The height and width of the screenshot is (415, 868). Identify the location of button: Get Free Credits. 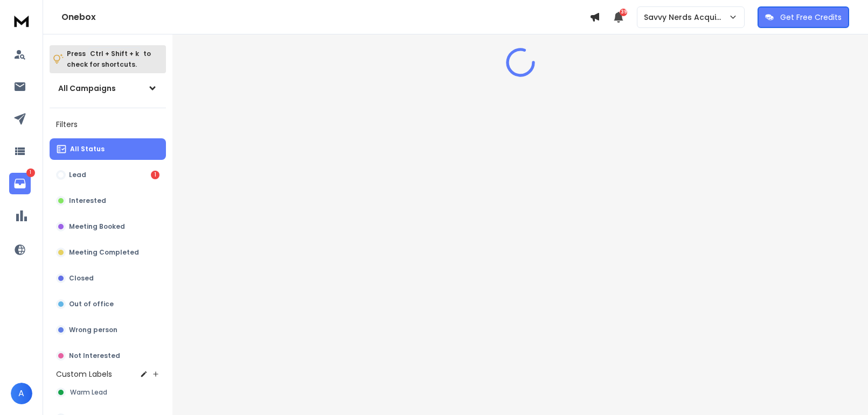
(803, 17).